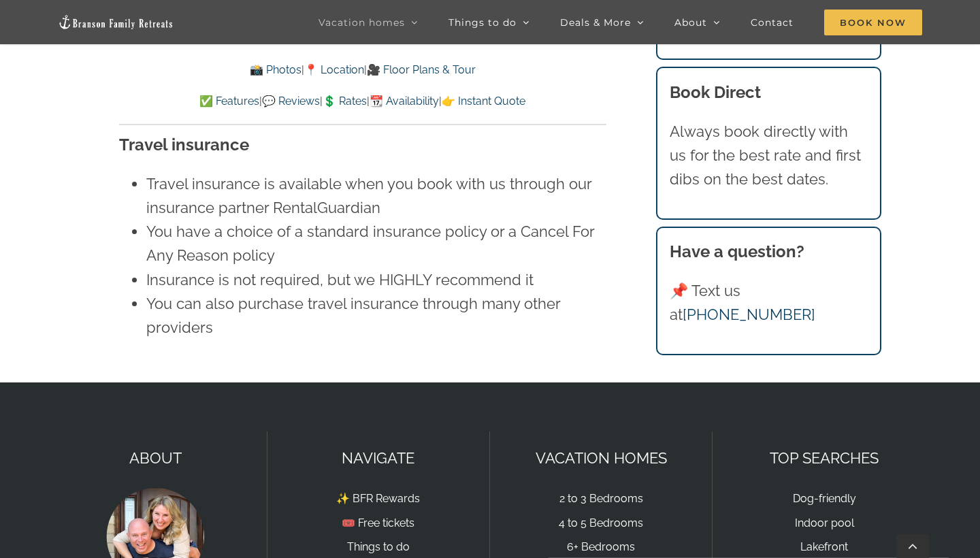  Describe the element at coordinates (874, 22) in the screenshot. I see `span: Book Now` at that location.